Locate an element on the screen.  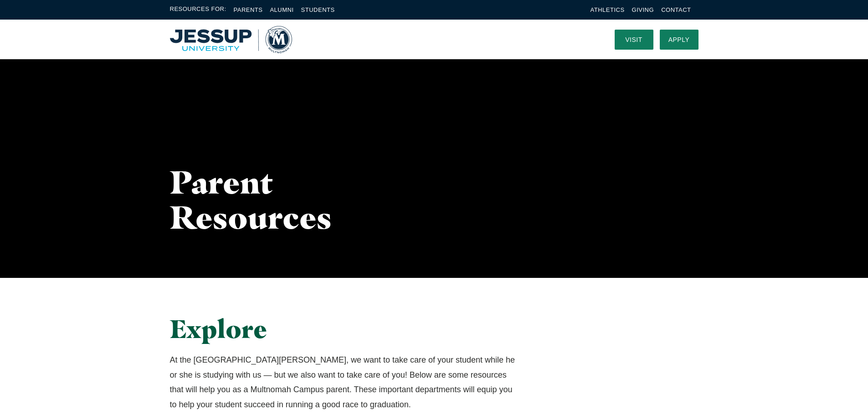
a: Alumni is located at coordinates (282, 9).